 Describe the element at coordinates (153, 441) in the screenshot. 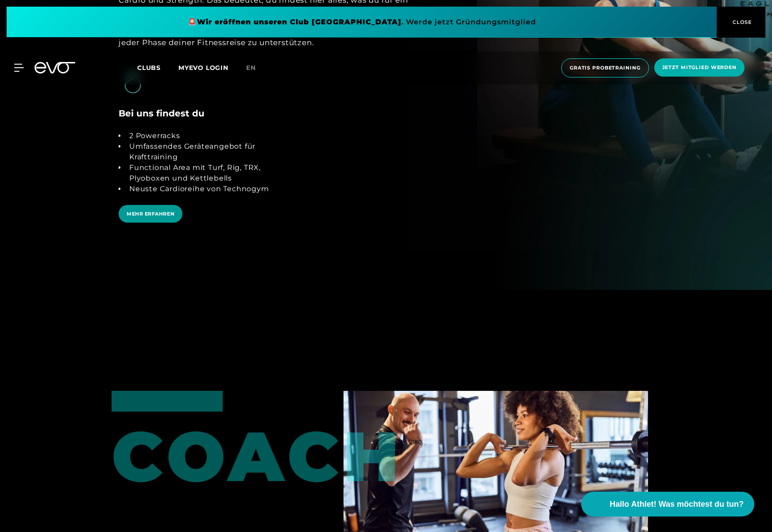

I see `div: COACH` at that location.